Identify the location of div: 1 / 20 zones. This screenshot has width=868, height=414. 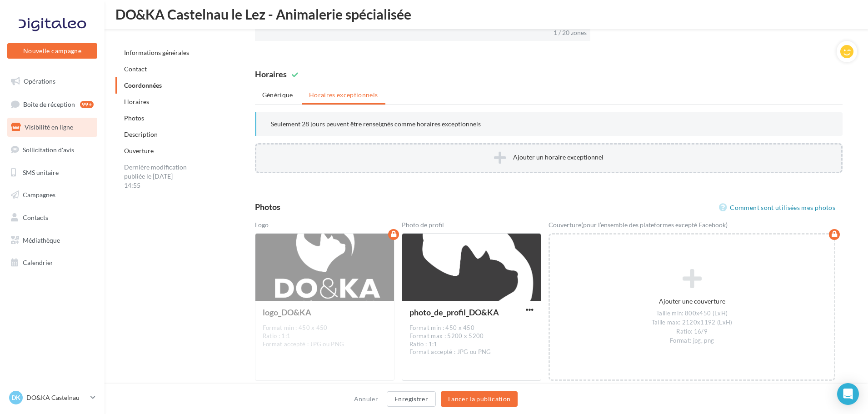
(570, 33).